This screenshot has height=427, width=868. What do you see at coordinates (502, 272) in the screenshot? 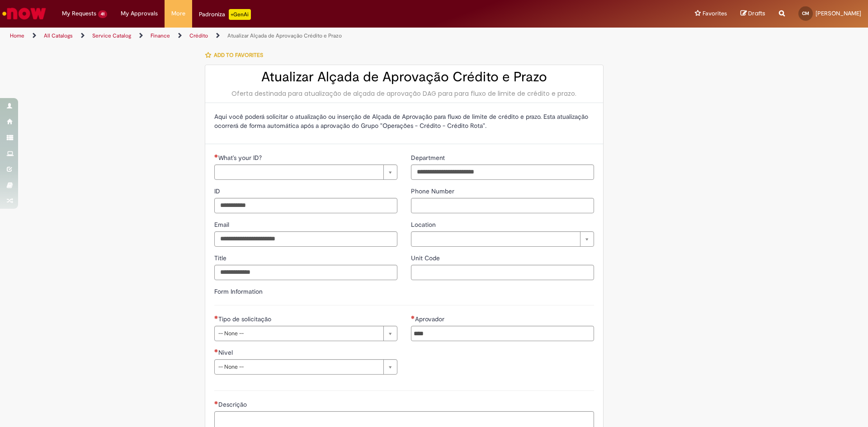
I see `input: Unit Code` at bounding box center [502, 272].